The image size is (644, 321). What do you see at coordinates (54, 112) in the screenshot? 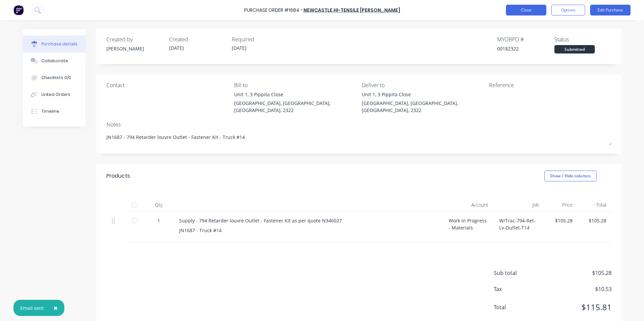
I see `button: Timeline` at bounding box center [54, 112].